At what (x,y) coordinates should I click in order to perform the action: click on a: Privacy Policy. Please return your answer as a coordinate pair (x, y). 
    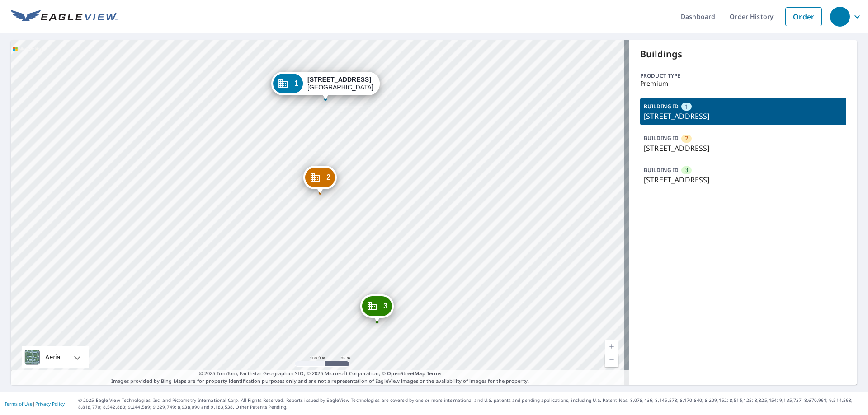
    Looking at the image, I should click on (50, 404).